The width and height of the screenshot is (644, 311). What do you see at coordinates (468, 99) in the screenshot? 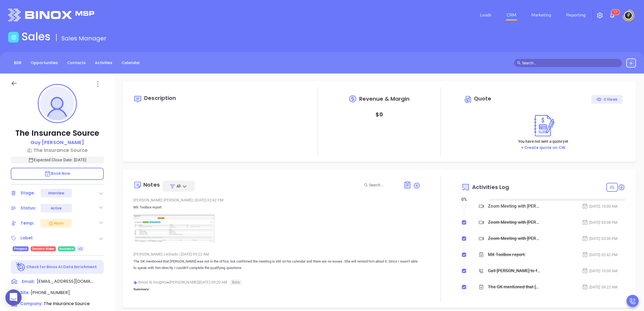
I see `img: Circle dollar` at bounding box center [468, 99].